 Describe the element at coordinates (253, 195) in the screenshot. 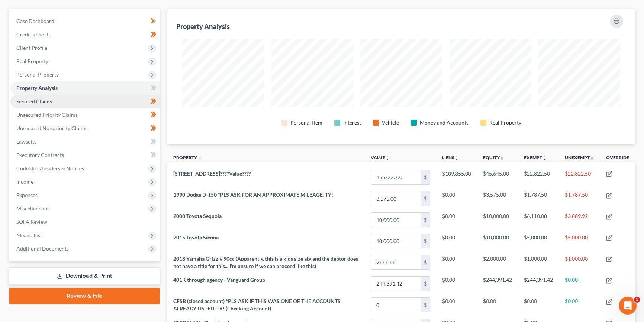

I see `span: 1990 Dodge D-150 *PLS ASK FOR AN APPROXIMATE MILEAGE, TY!` at that location.